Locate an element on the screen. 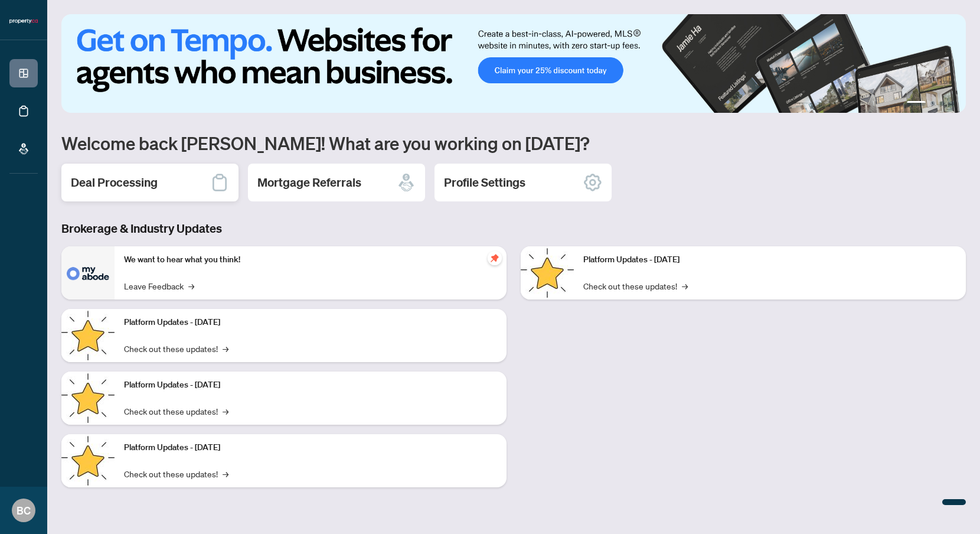  p: We want to hear what you think! is located at coordinates (311, 259).